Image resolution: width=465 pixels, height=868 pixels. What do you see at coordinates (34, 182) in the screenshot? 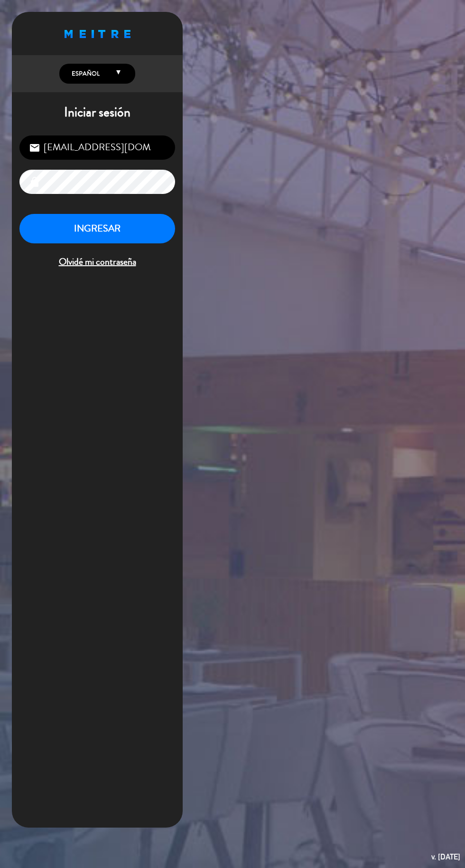
I see `i: lock` at bounding box center [34, 182].